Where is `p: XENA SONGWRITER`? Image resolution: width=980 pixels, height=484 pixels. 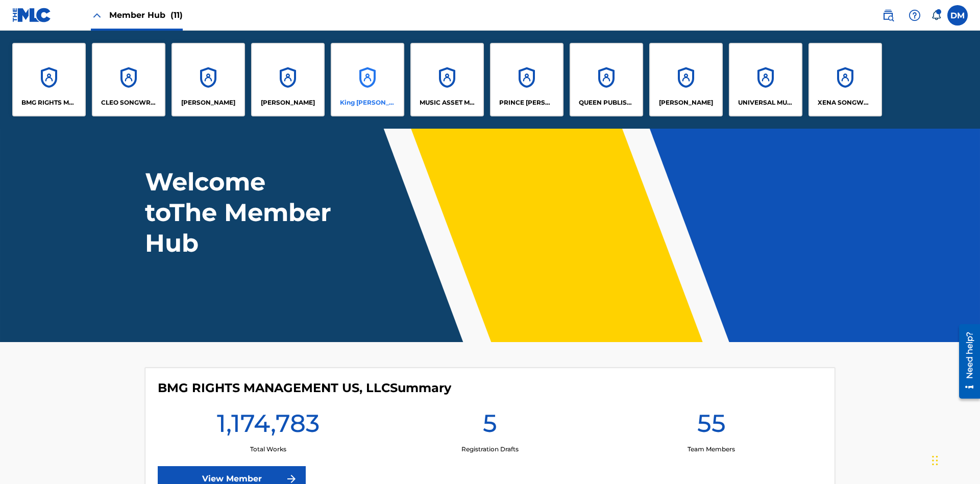 p: XENA SONGWRITER is located at coordinates (845, 103).